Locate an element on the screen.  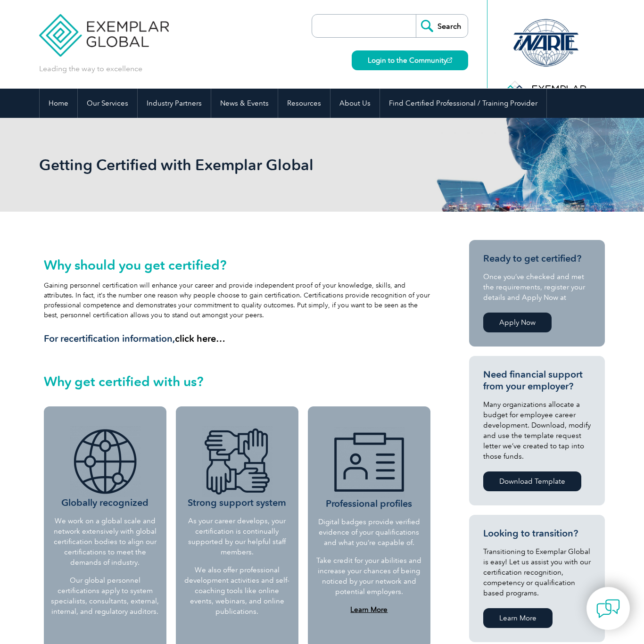
h3: Looking to transition? is located at coordinates (537, 533).